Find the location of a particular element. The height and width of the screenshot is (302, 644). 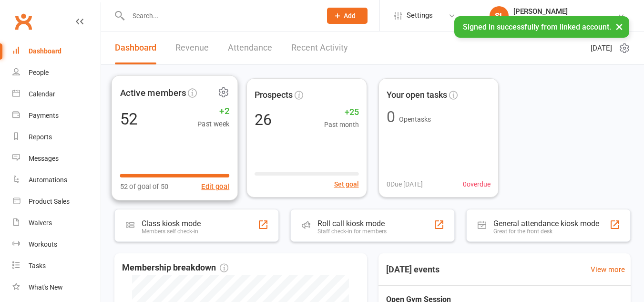

span: Signed in successfully from linked account. is located at coordinates (537, 27).